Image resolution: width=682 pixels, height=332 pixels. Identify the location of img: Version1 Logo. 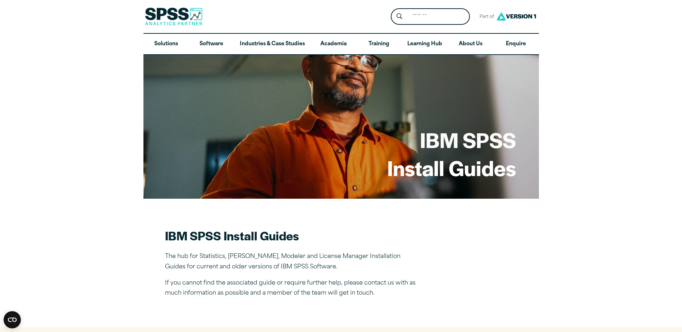
(516, 16).